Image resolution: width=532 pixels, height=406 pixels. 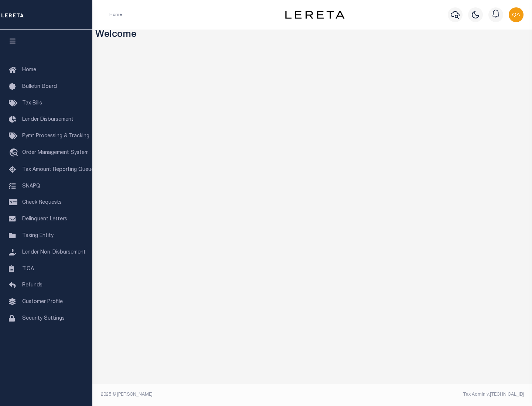 What do you see at coordinates (15, 153) in the screenshot?
I see `i: travel_explore` at bounding box center [15, 153].